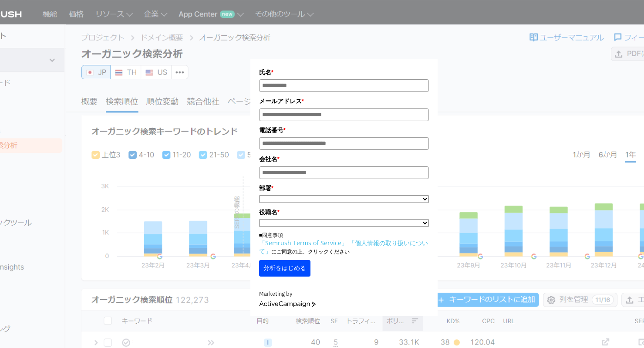 The height and width of the screenshot is (348, 644). What do you see at coordinates (344, 294) in the screenshot?
I see `div: Marketing by` at bounding box center [344, 294].